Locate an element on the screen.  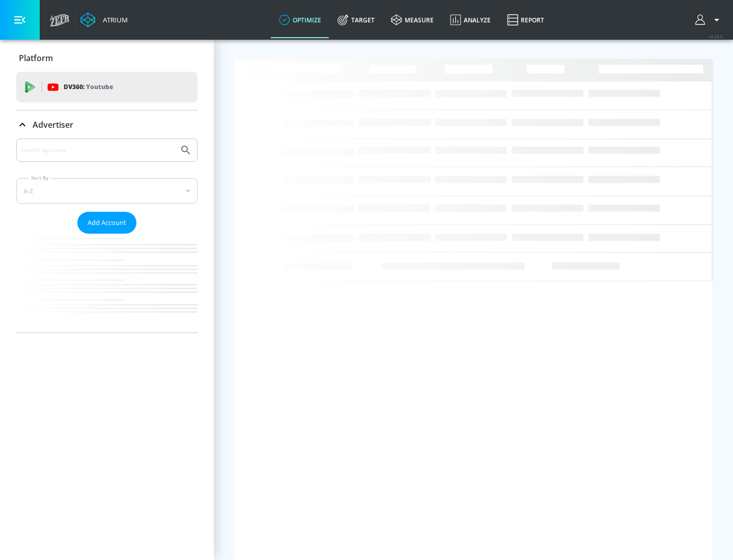
p: DV360: is located at coordinates (88, 87).